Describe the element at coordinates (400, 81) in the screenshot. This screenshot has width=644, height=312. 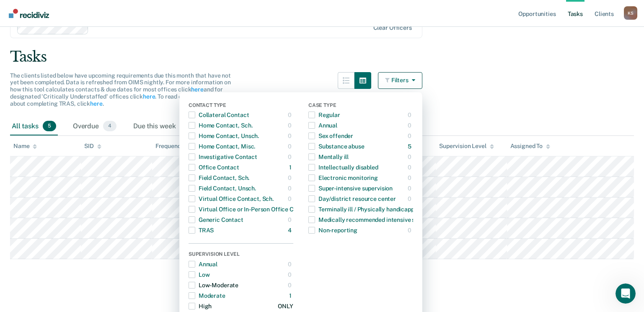
I see `button: Filters` at that location.